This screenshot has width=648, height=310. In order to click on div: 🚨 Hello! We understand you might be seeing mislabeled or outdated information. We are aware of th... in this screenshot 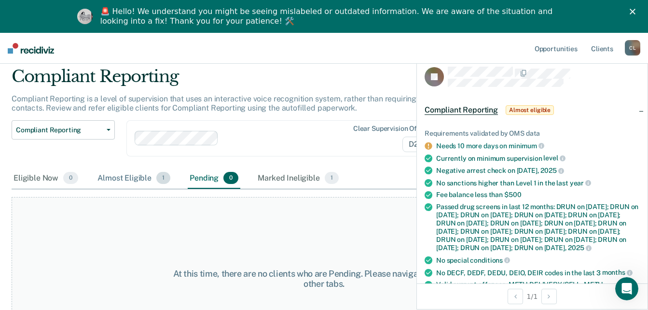, I will do `click(328, 16)`.